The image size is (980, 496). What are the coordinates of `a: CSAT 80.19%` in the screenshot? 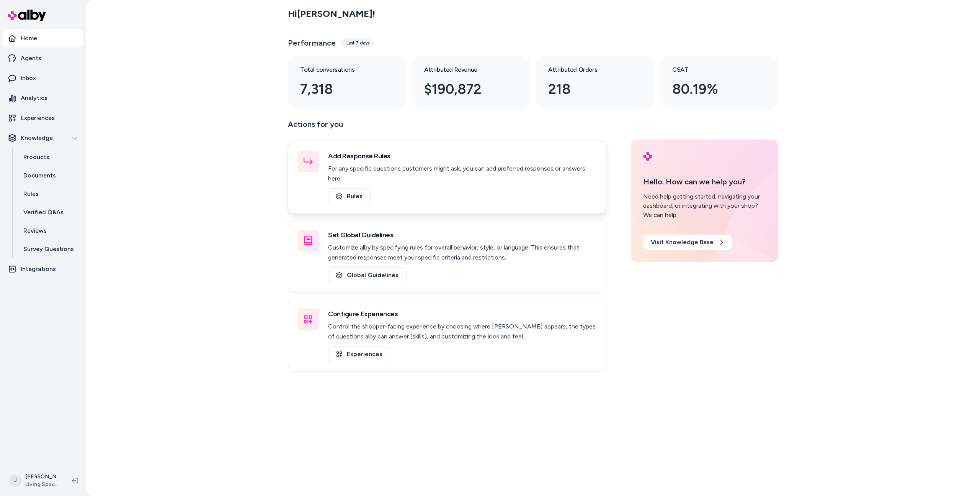 It's located at (719, 82).